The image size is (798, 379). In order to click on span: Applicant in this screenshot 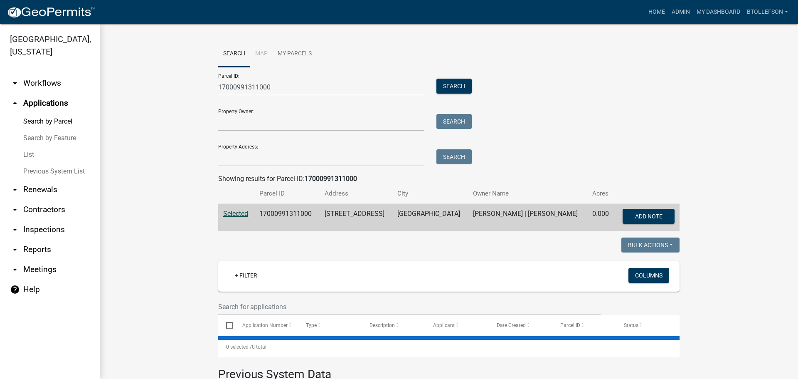, I will do `click(444, 325)`.